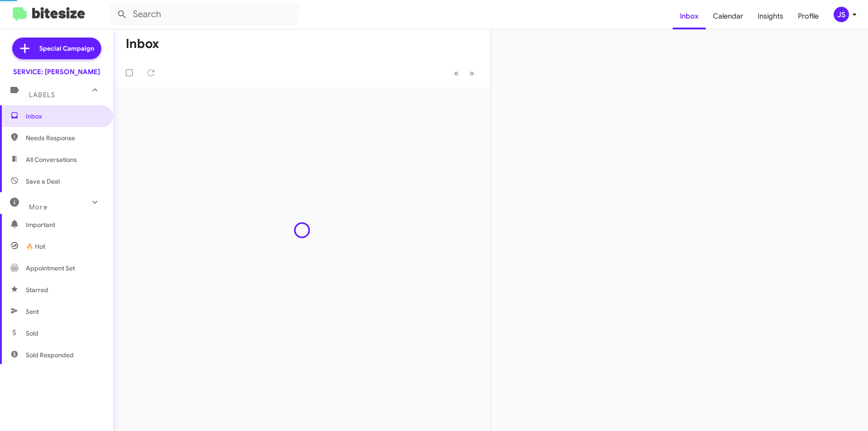 This screenshot has height=431, width=868. What do you see at coordinates (142, 44) in the screenshot?
I see `h1: Inbox` at bounding box center [142, 44].